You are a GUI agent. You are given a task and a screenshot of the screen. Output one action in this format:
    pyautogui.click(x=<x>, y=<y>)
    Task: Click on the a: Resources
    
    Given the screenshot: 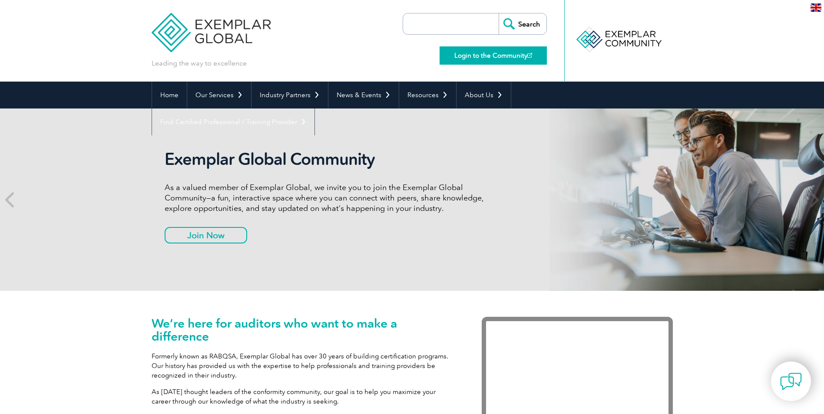 What is the action you would take?
    pyautogui.click(x=427, y=95)
    